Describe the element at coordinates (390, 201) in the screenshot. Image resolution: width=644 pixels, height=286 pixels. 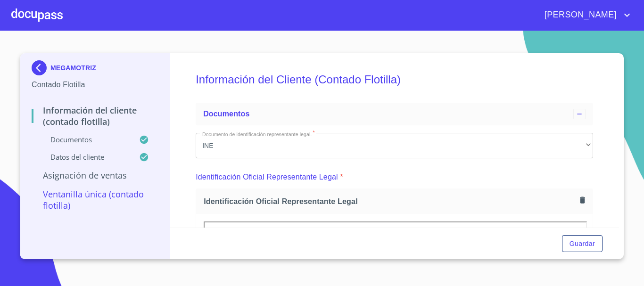
I see `span: Identificación Oficial Representante Legal` at that location.